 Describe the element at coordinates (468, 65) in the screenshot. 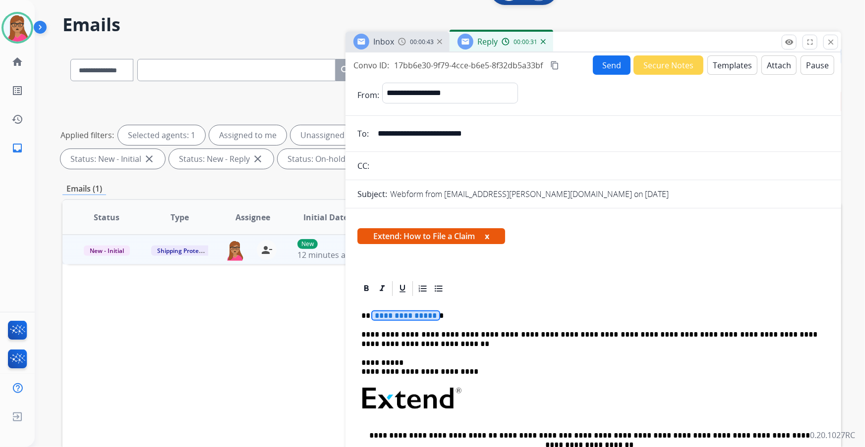

I see `span: 17bb6e30-9f79-4cce-b6e5-8f32db5a33bf` at that location.